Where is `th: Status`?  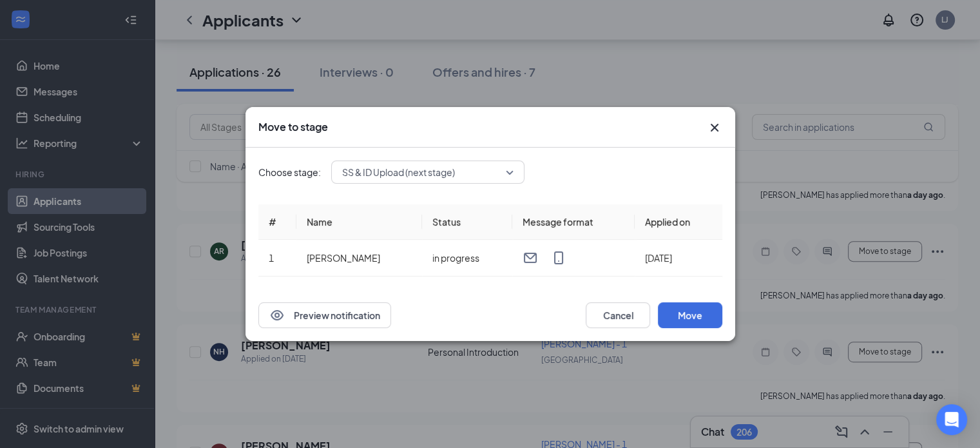
th: Status is located at coordinates (467, 222).